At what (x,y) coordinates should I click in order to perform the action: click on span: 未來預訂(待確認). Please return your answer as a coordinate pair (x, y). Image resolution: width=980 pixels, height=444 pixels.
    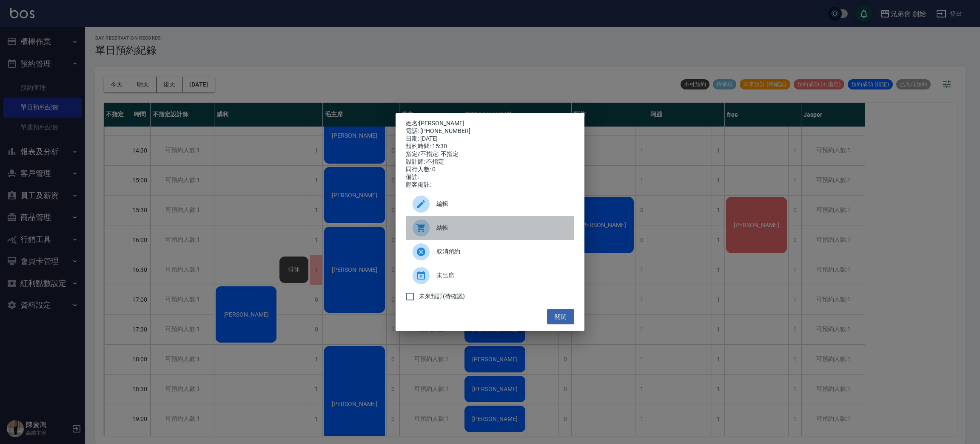
    Looking at the image, I should click on (442, 296).